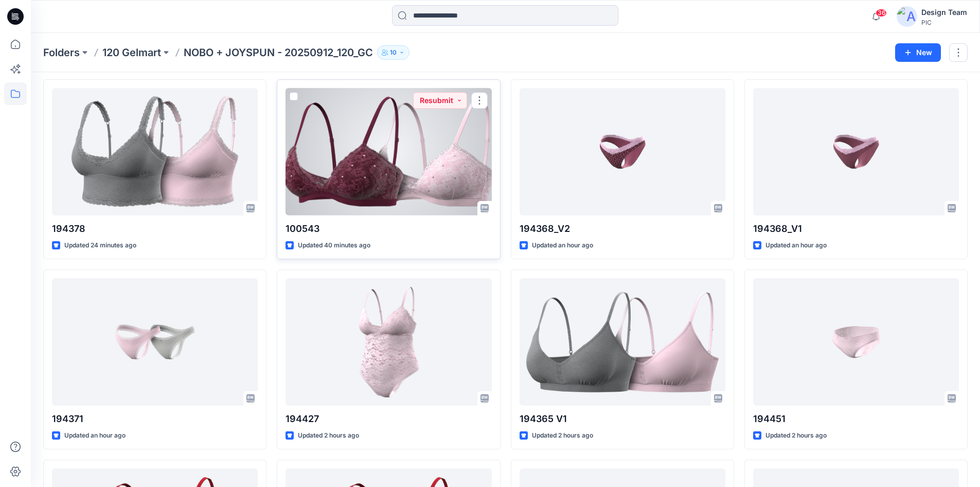  What do you see at coordinates (622, 151) in the screenshot?
I see `a: 194368_V2` at bounding box center [622, 151].